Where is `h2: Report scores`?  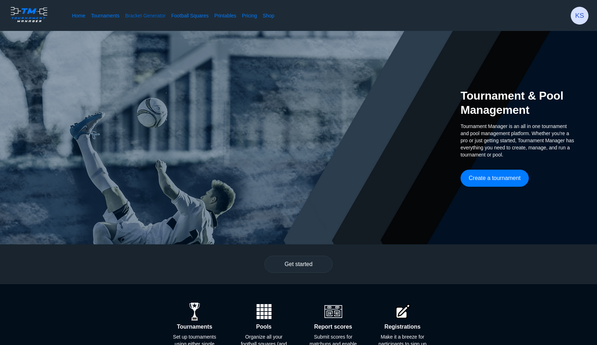
h2: Report scores is located at coordinates (333, 326).